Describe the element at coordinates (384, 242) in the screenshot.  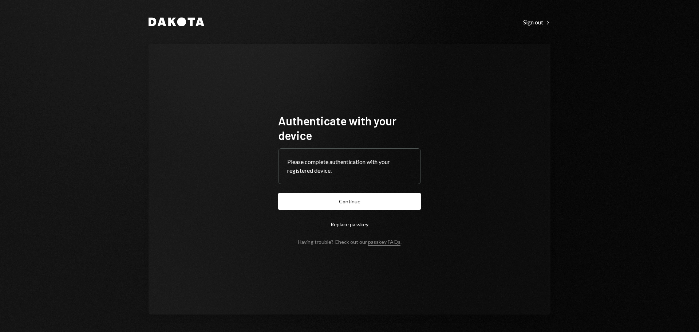
I see `a: passkey FAQs` at that location.